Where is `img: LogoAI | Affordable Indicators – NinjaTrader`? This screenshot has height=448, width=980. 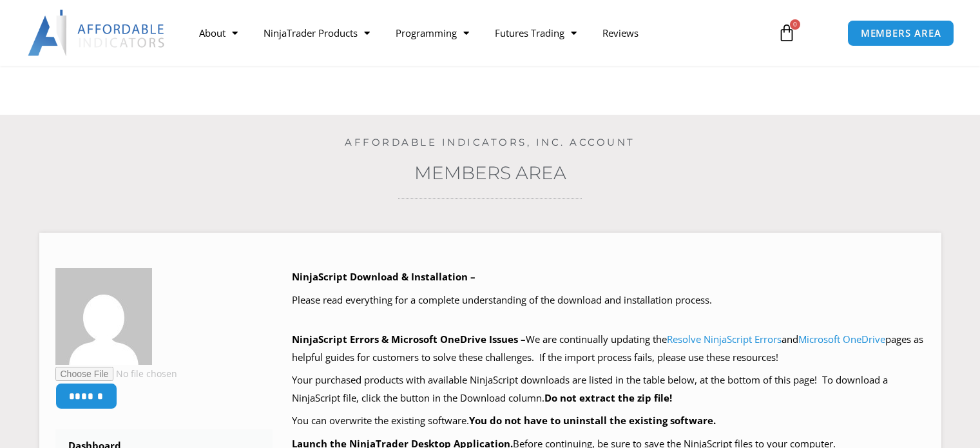
img: LogoAI | Affordable Indicators – NinjaTrader is located at coordinates (97, 33).